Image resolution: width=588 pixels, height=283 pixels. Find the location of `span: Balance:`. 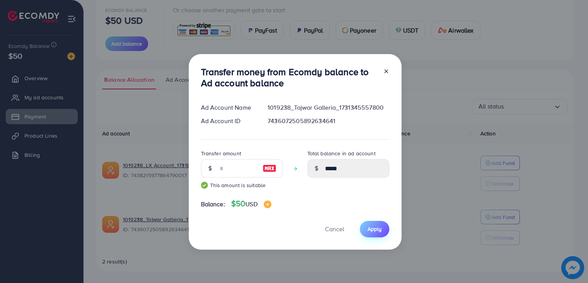

span: Balance: is located at coordinates (213, 204).